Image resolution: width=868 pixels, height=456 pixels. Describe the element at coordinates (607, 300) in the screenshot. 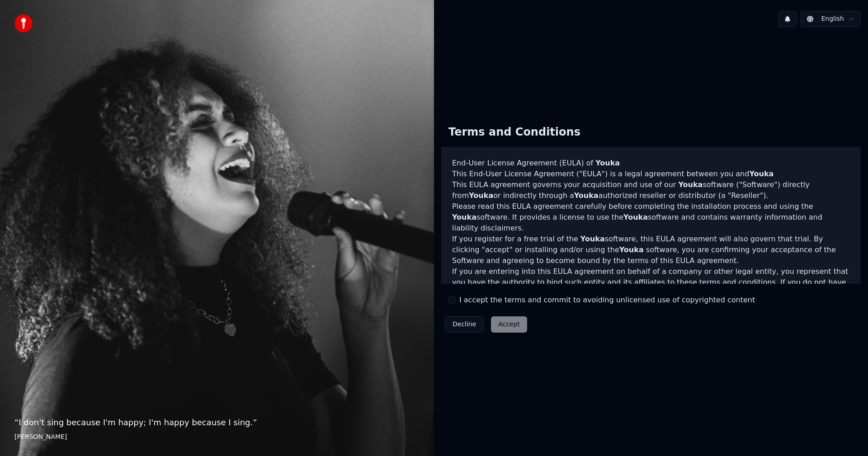

I see `label: I accept the terms and commit to avoiding unlicensed use of copyrighted content` at that location.